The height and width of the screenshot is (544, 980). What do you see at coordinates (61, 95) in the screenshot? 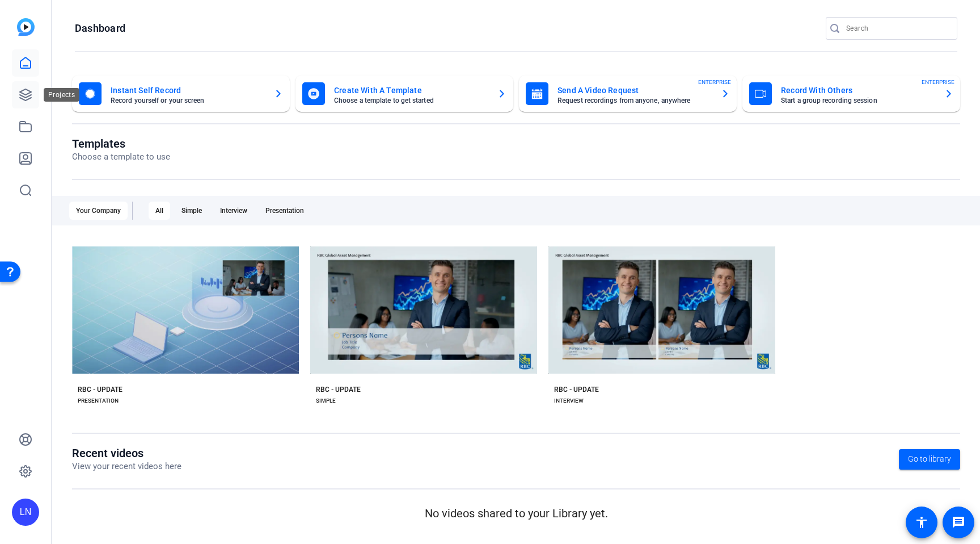
I see `div: Projects` at bounding box center [61, 95].